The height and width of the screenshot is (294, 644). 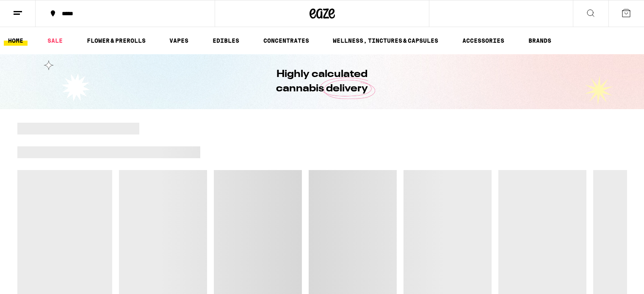 I want to click on a: FLOWER & PREROLLS, so click(x=116, y=41).